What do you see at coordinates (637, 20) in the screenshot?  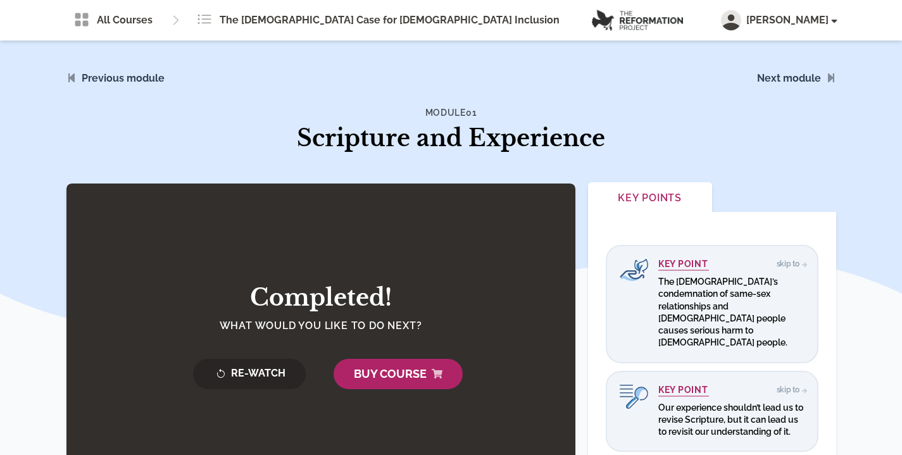 I see `img: logo.png` at bounding box center [637, 20].